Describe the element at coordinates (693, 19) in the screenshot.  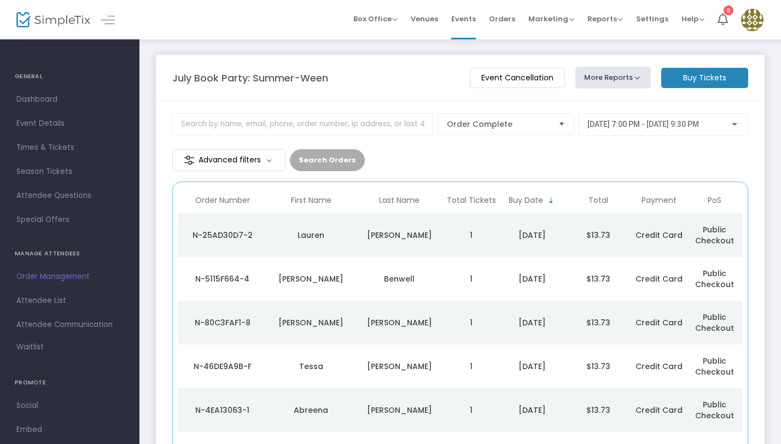
I see `span: Help` at that location.